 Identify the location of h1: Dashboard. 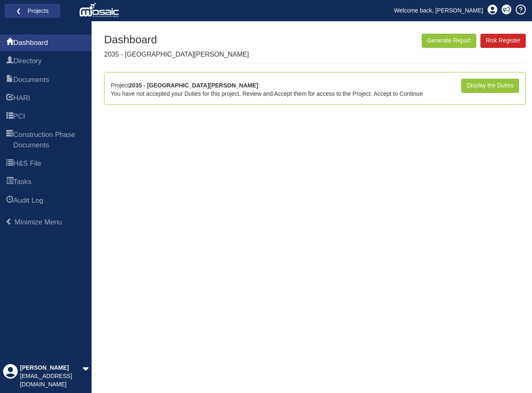
(176, 40).